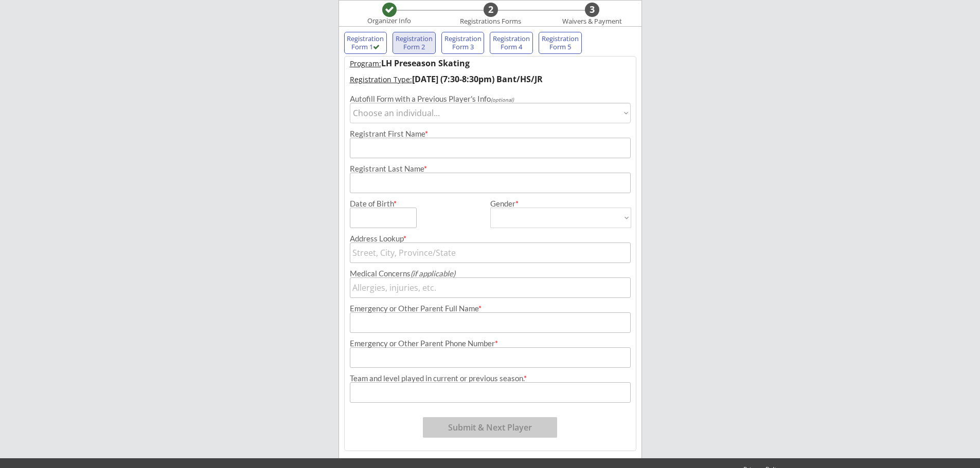  What do you see at coordinates (490, 274) in the screenshot?
I see `div: Medical Concerns` at bounding box center [490, 274].